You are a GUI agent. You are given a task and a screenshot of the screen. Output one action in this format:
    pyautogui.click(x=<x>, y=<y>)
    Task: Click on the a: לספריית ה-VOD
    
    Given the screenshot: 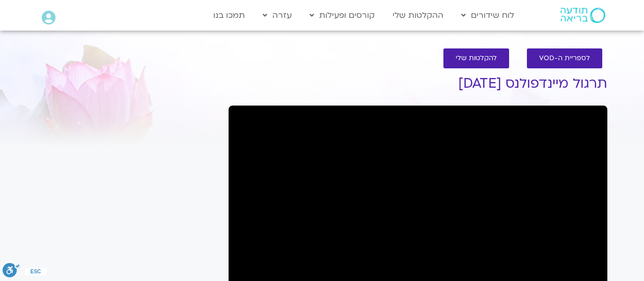 What is the action you would take?
    pyautogui.click(x=564, y=58)
    